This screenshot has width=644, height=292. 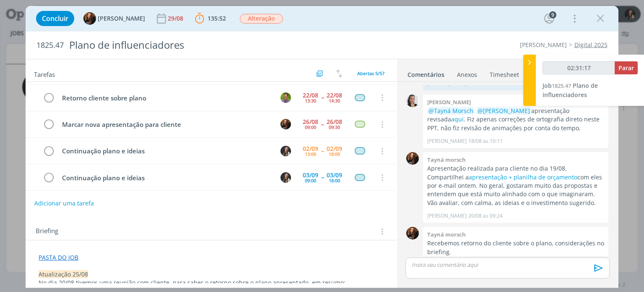 What do you see at coordinates (626, 67) in the screenshot?
I see `span: Parar` at bounding box center [626, 67].